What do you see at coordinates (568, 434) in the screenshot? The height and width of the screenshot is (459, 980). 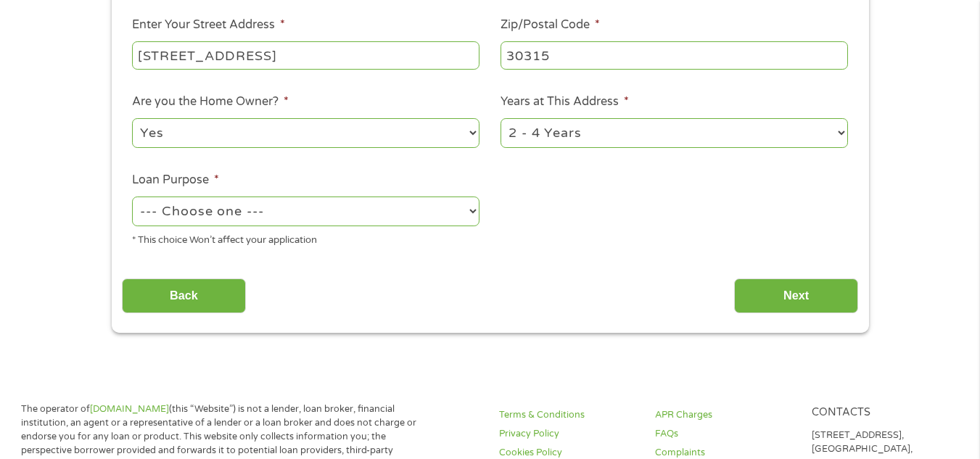 I see `a: Privacy Policy` at bounding box center [568, 434].